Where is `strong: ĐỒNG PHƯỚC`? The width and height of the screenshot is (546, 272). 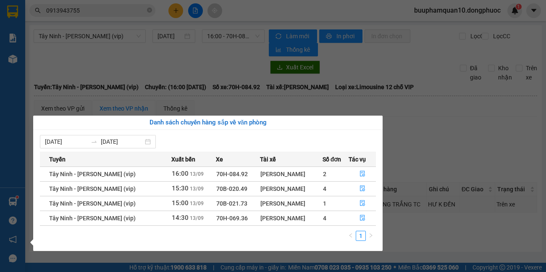
strong: ĐỒNG PHƯỚC is located at coordinates (91, 8).